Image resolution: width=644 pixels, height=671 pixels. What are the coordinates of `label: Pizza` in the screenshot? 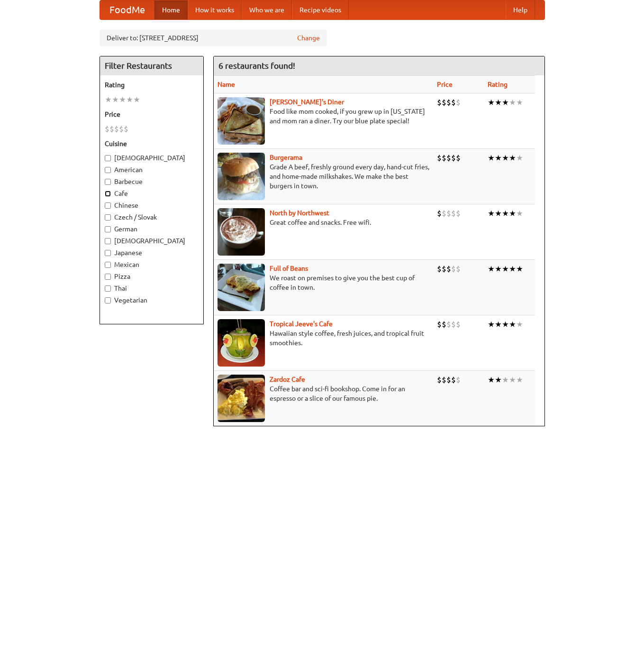 It's located at (152, 277).